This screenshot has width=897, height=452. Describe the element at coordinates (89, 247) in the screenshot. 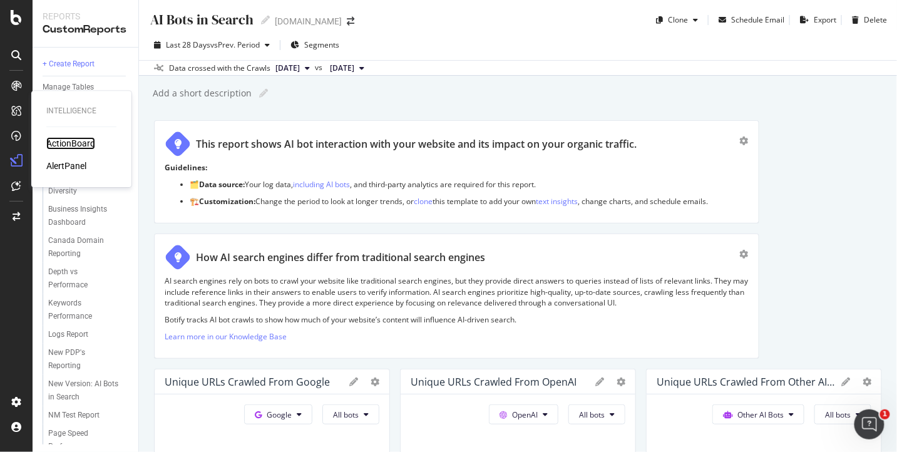

I see `a: Canada Domain Reporting` at that location.